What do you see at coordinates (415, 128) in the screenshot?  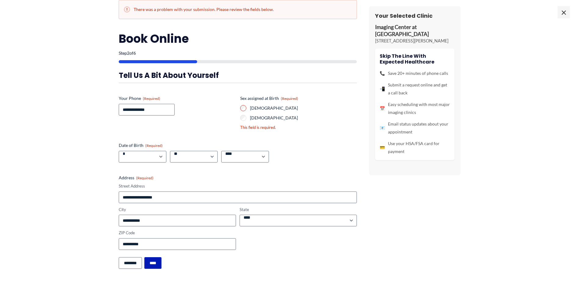 I see `li: Email status updates about your appointment` at bounding box center [415, 128].